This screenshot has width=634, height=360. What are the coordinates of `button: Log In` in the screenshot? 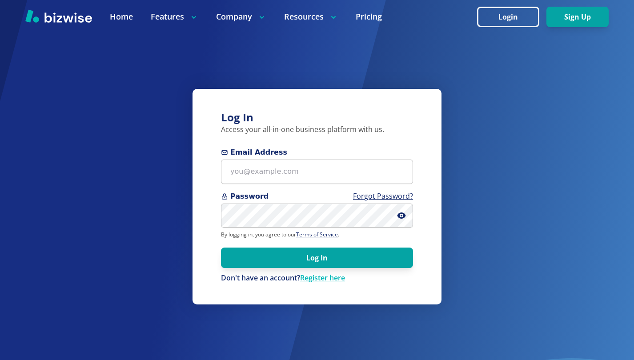 It's located at (317, 258).